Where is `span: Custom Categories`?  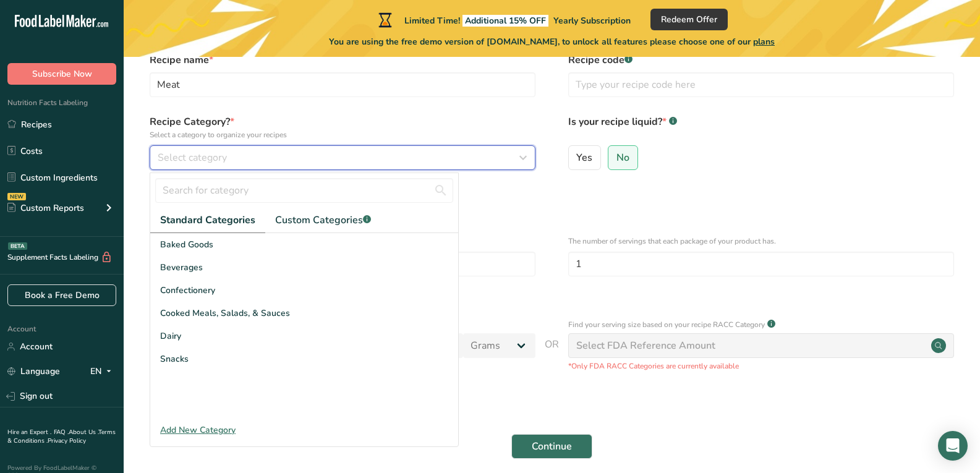
span: Custom Categories is located at coordinates (323, 220).